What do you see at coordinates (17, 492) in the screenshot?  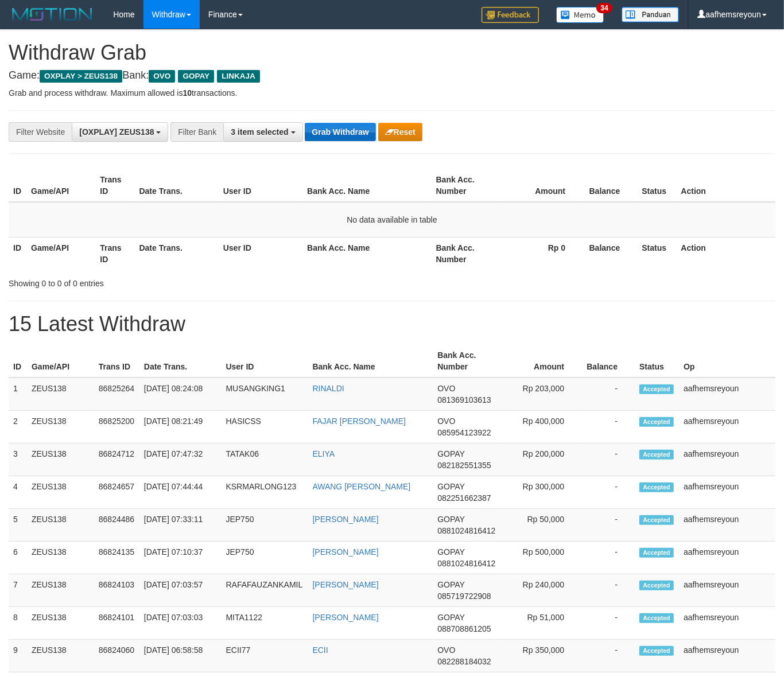 I see `td: 4` at bounding box center [17, 492].